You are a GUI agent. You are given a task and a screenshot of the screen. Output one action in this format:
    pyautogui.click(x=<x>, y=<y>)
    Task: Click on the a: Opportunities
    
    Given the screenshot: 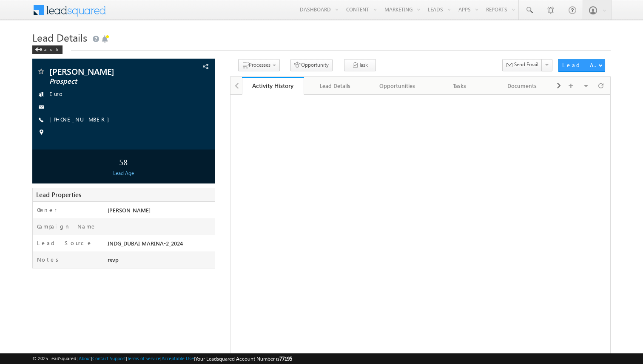 What is the action you would take?
    pyautogui.click(x=397, y=86)
    